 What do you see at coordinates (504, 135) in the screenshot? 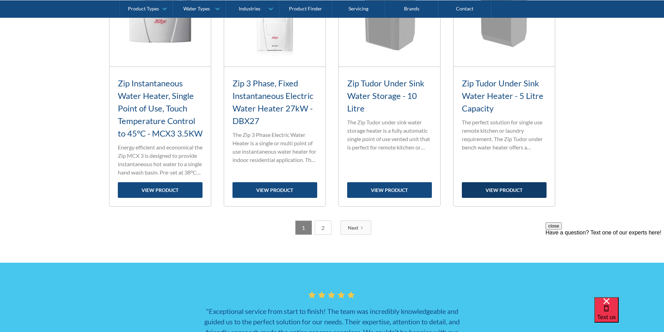
I see `p: The perfect solution for single use remote kitchen or laundry requirement. The Zip Tudor under be...` at bounding box center [504, 135].